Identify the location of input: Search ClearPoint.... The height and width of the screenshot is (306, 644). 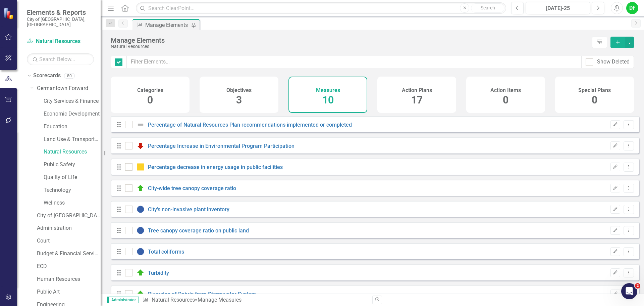
(321, 8).